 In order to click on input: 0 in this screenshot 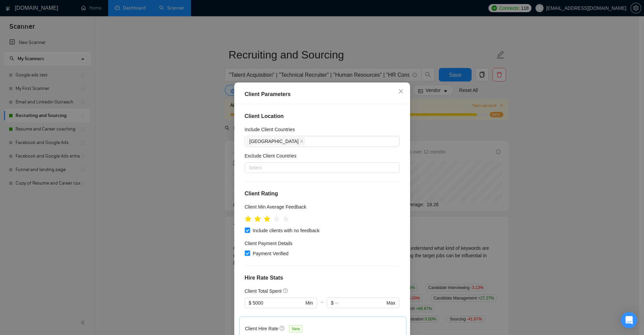, I will do `click(278, 303)`.